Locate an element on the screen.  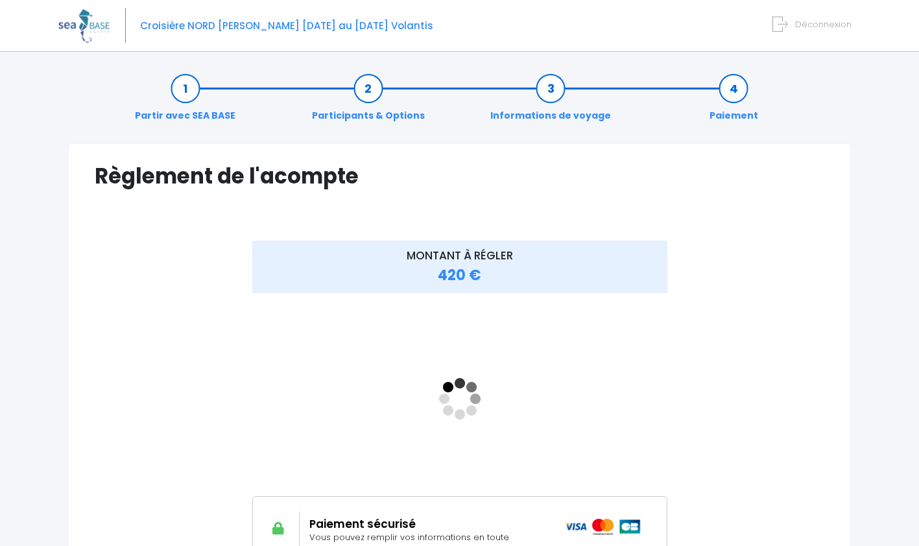
a: Informations de voyage is located at coordinates (551, 102).